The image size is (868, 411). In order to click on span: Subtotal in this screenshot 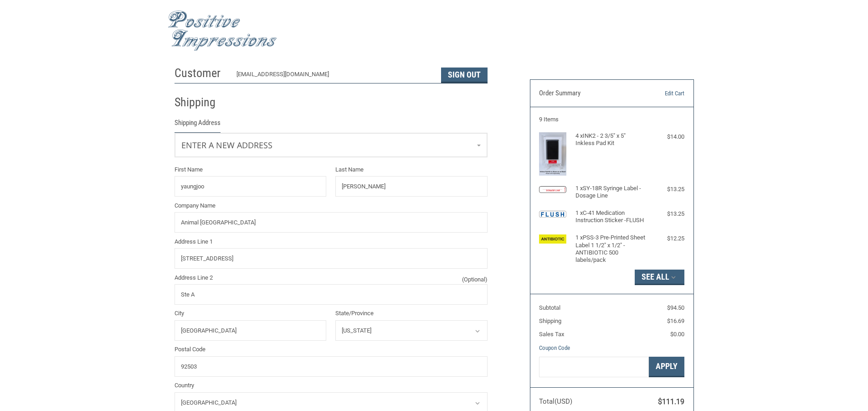, I will do `click(550, 307)`.